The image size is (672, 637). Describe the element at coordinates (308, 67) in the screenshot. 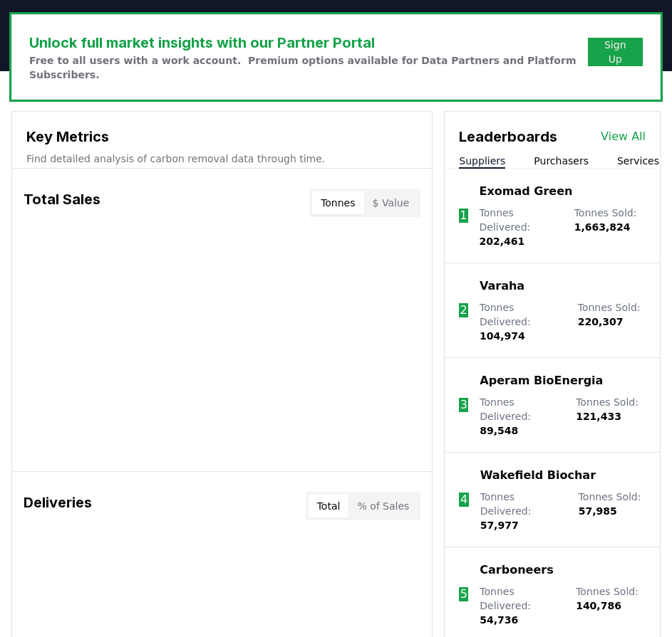

I see `p: Free to all users with a work account. Premium options available for Data Partners and Platform S...` at that location.